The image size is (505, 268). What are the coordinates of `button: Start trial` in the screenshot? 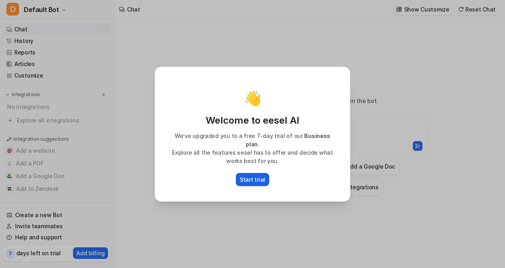 It's located at (252, 179).